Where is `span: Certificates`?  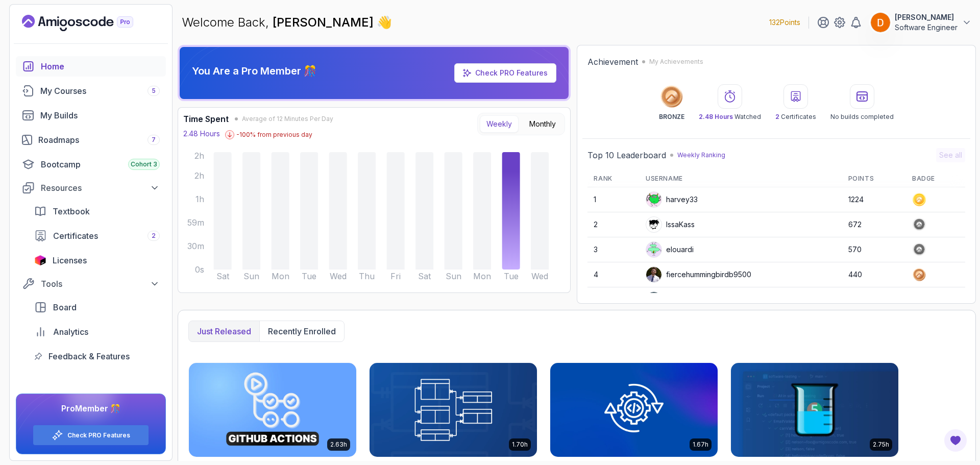
span: Certificates is located at coordinates (76, 236).